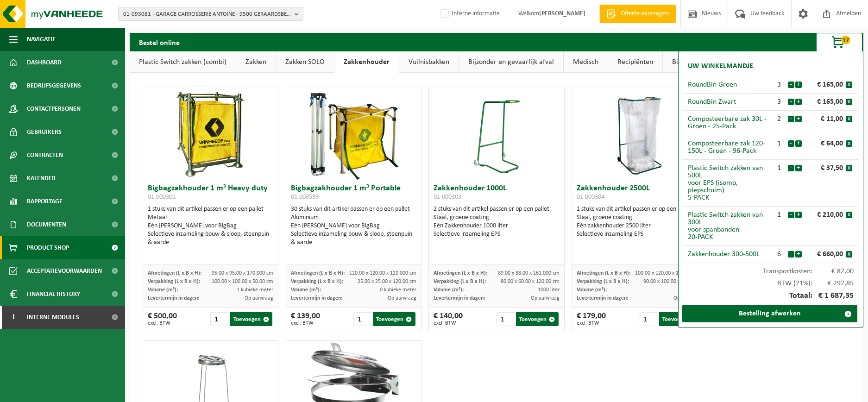  I want to click on div: 3, so click(779, 84).